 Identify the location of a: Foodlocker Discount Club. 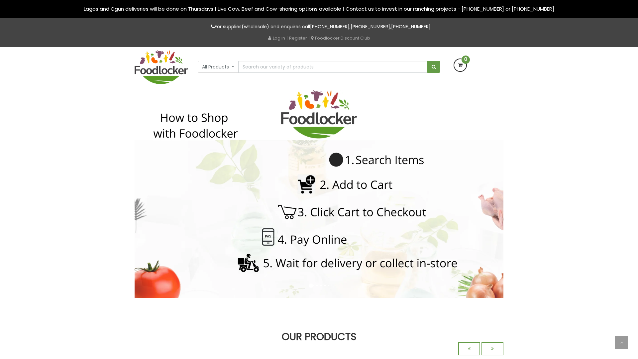
(341, 38).